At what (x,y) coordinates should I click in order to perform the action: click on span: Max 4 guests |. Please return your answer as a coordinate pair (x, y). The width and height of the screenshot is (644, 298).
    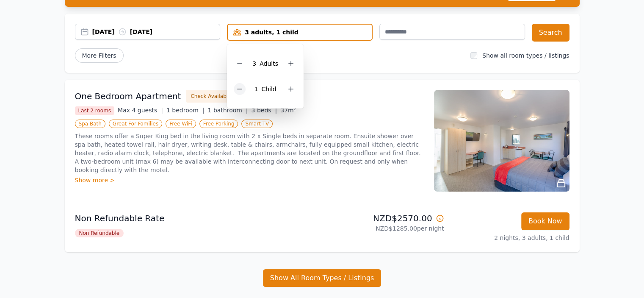
    Looking at the image, I should click on (140, 110).